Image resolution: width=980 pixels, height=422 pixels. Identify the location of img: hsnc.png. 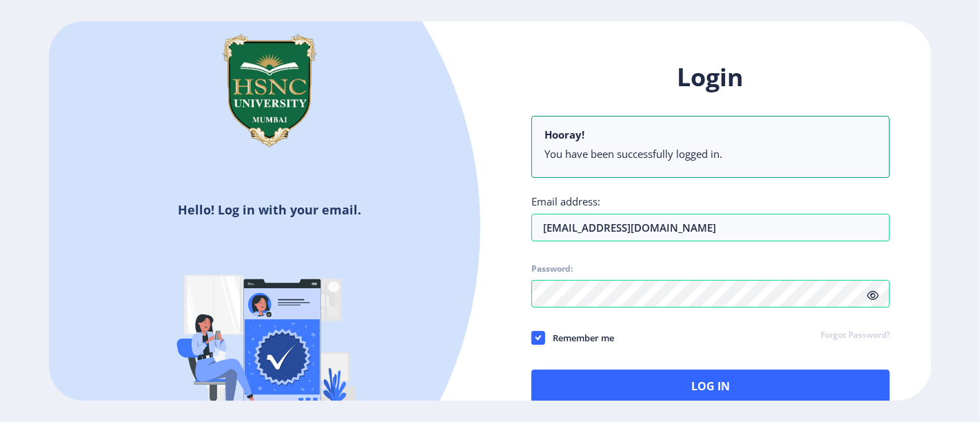
(269, 90).